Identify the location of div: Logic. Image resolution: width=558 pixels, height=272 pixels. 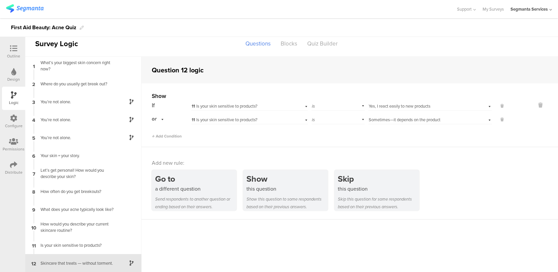
(14, 103).